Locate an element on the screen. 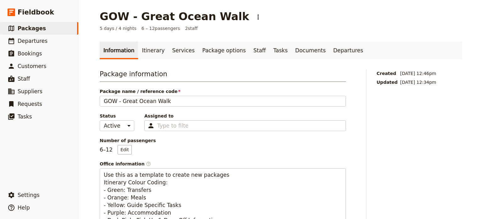  span: Updated is located at coordinates (387, 82).